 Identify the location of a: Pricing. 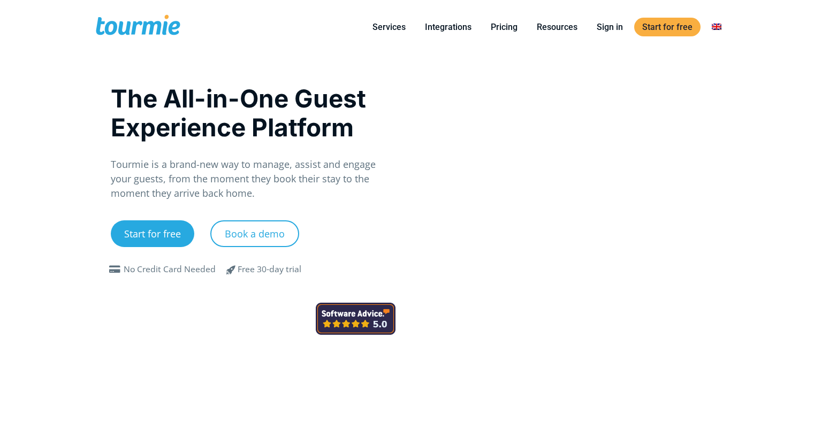
(504, 27).